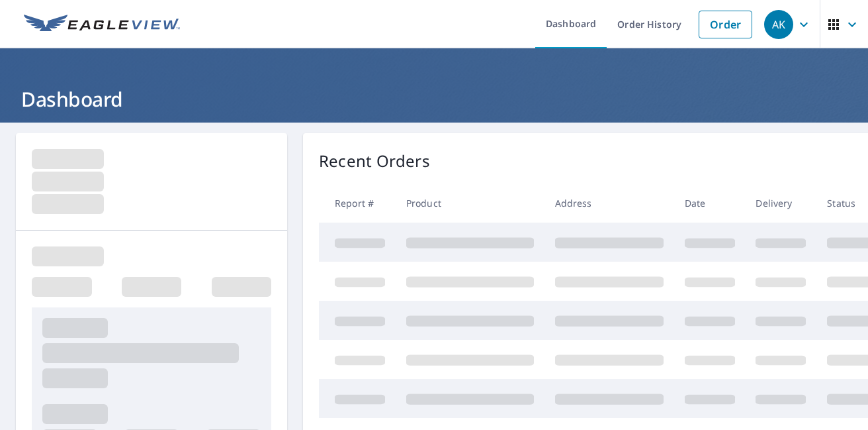 Image resolution: width=868 pixels, height=430 pixels. What do you see at coordinates (434, 98) in the screenshot?
I see `h1: Dashboard` at bounding box center [434, 98].